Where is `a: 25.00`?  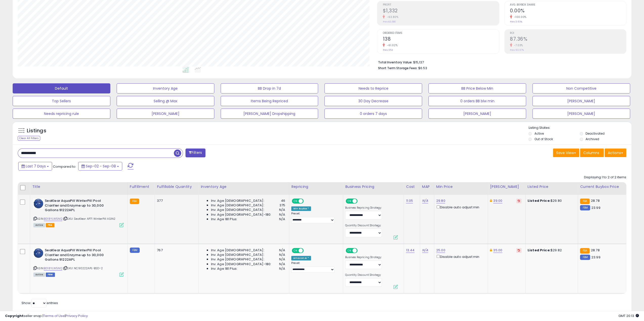
a: 25.00 is located at coordinates (441, 250).